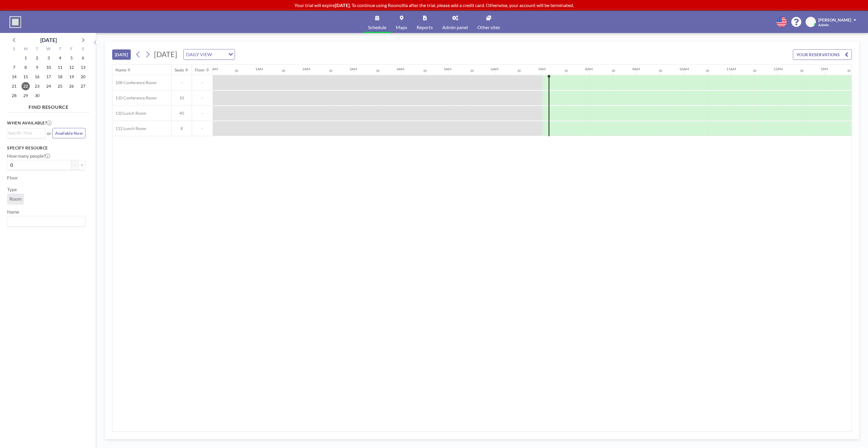 This screenshot has width=868, height=448. I want to click on h4: FIND RESOURCE, so click(49, 106).